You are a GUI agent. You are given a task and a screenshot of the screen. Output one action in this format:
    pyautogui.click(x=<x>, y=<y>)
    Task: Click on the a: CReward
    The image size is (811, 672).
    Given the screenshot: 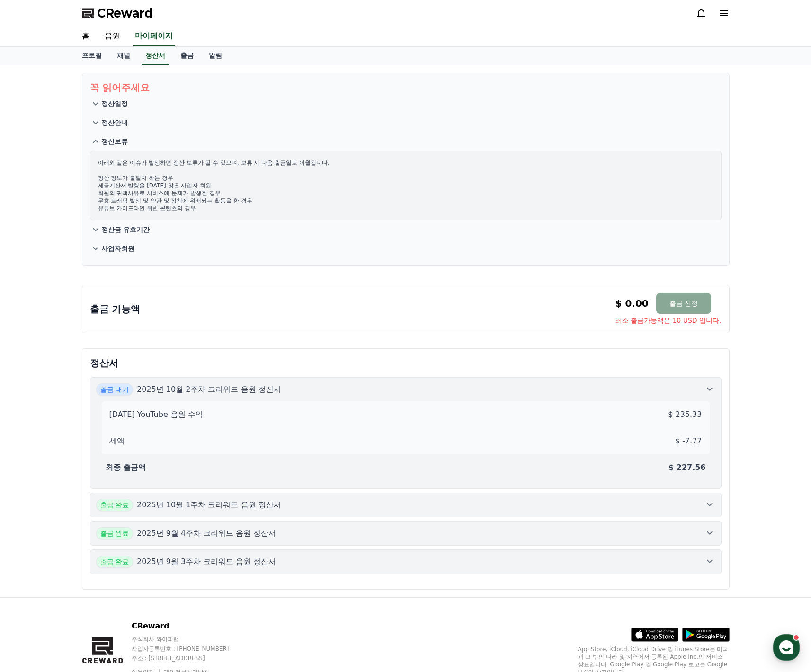 What is the action you would take?
    pyautogui.click(x=117, y=13)
    